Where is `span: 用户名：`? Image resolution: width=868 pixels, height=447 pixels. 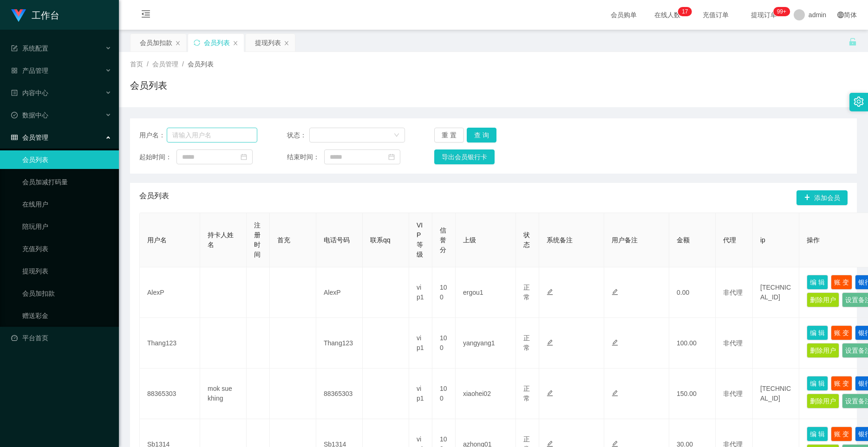
span: 用户名： is located at coordinates (153, 135).